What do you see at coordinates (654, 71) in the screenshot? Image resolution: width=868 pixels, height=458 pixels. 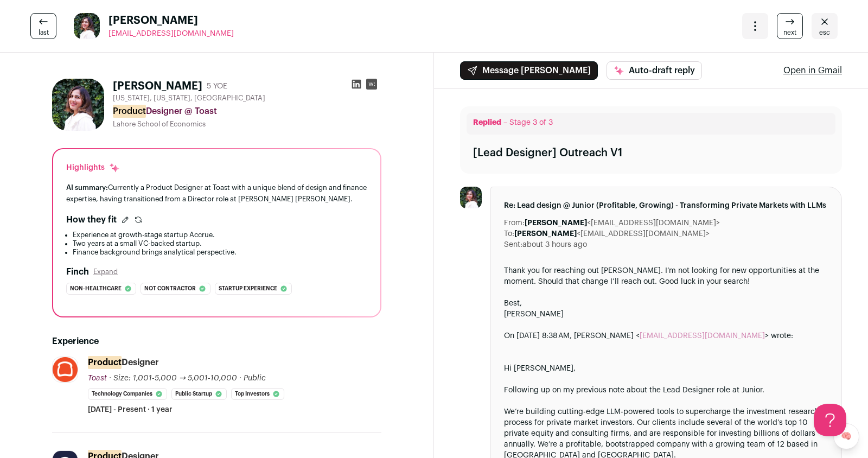 I see `button: Auto-draft reply` at bounding box center [654, 71].